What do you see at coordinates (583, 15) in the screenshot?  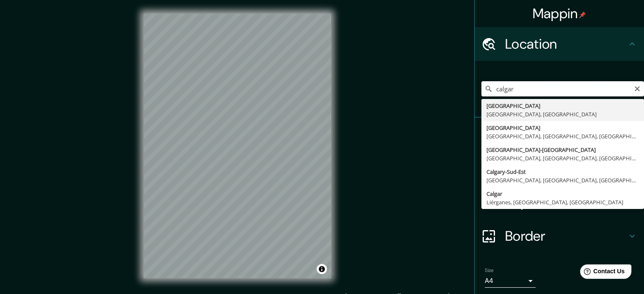 I see `img: pin-icon.png` at bounding box center [583, 15].